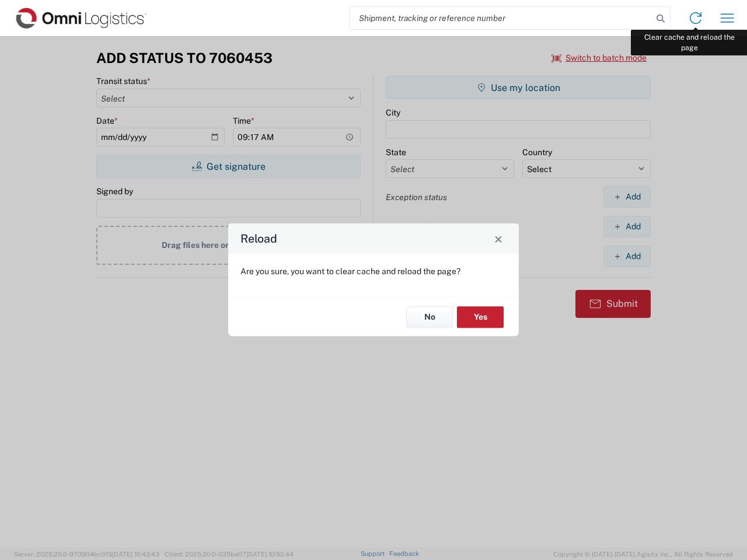  Describe the element at coordinates (480, 316) in the screenshot. I see `button: Yes` at that location.